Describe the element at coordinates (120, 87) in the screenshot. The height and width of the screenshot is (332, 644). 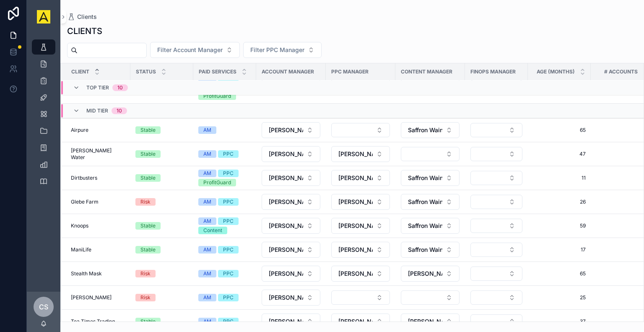
I see `div: 10` at that location.